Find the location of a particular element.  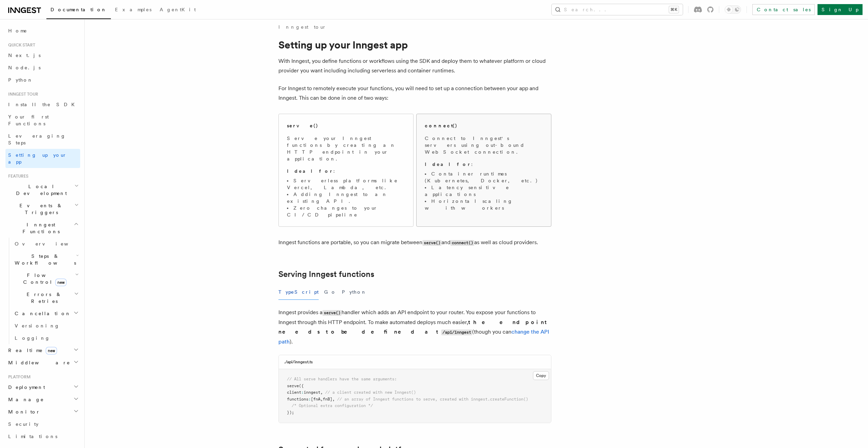

button: Local Development is located at coordinates (42, 190).